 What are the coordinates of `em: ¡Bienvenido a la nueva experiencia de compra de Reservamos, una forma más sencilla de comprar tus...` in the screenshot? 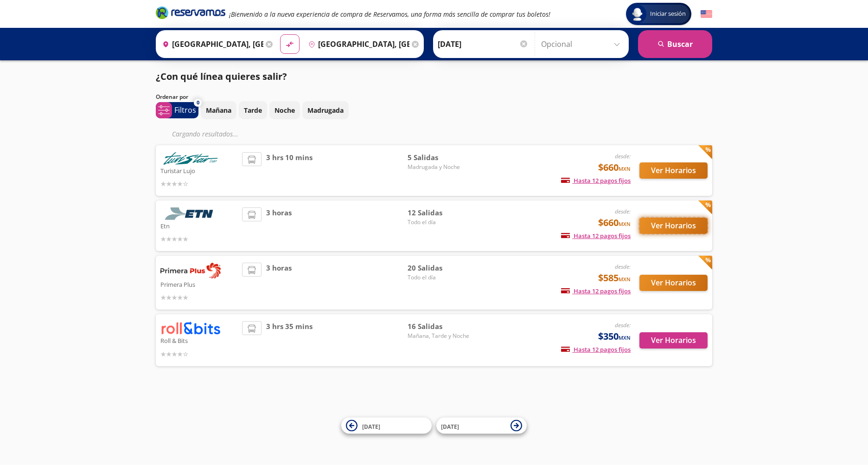 It's located at (390, 14).